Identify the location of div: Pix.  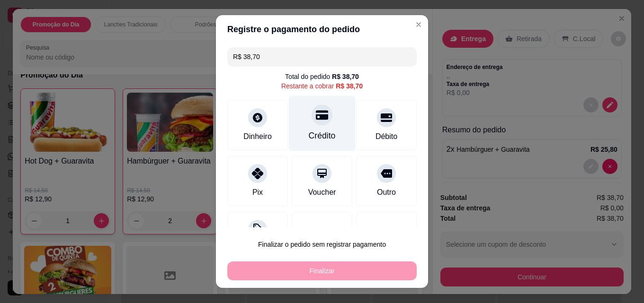
(258, 193).